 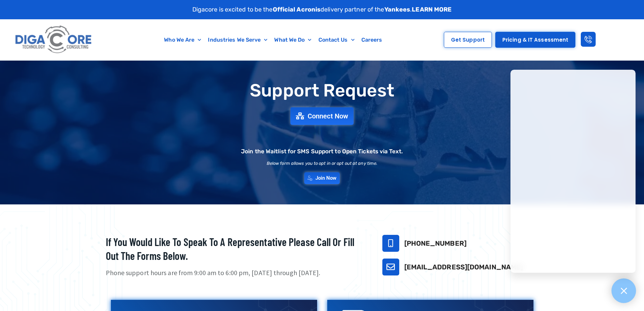 I want to click on strong: Official Acronis, so click(x=297, y=9).